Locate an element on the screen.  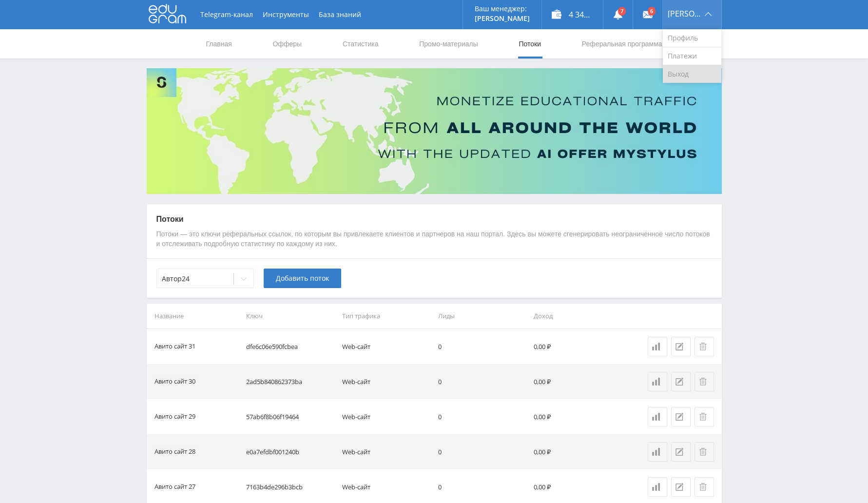
p: Ваш менеджер: is located at coordinates (502, 9).